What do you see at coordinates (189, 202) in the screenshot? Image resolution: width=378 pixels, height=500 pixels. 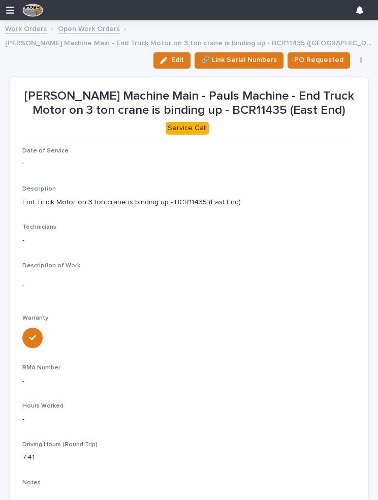 I see `p: End Truck Motor on 3 ton crane is binding up - BCR11435 (East End)` at bounding box center [189, 202].